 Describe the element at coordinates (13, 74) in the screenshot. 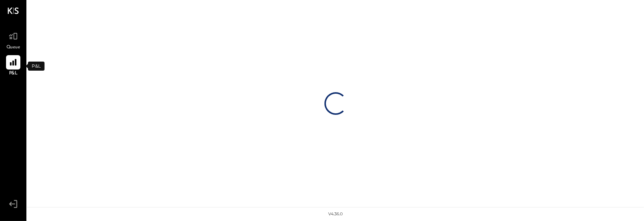

I see `span: P&L` at that location.